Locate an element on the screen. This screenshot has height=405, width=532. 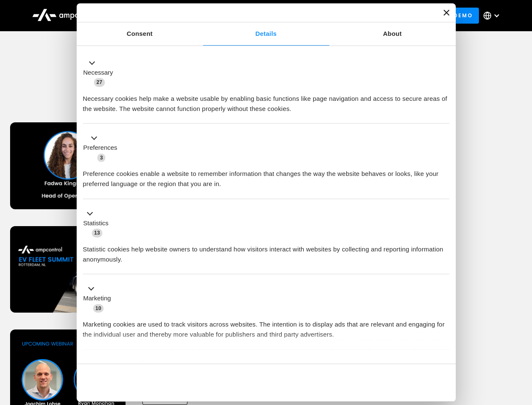
button: Preferences (3) is located at coordinates (102, 148).